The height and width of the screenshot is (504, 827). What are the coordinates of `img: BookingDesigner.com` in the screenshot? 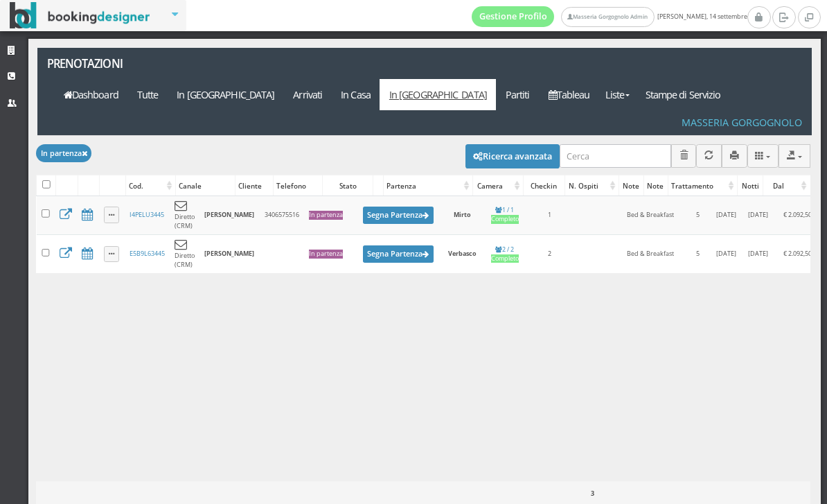 It's located at (80, 15).